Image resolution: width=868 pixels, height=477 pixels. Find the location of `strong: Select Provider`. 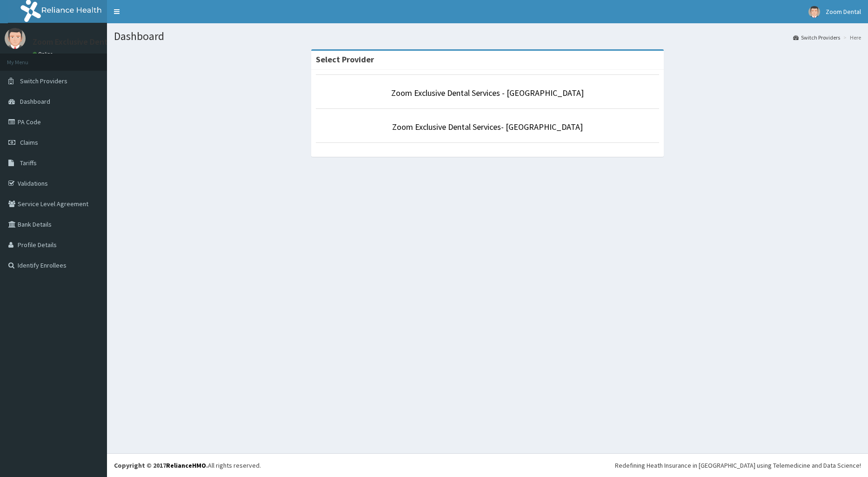

strong: Select Provider is located at coordinates (345, 59).